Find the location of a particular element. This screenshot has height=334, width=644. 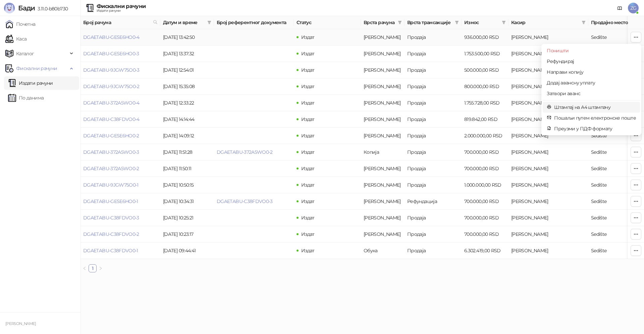

span: Пошаљи путем електронске поште is located at coordinates (595, 118).